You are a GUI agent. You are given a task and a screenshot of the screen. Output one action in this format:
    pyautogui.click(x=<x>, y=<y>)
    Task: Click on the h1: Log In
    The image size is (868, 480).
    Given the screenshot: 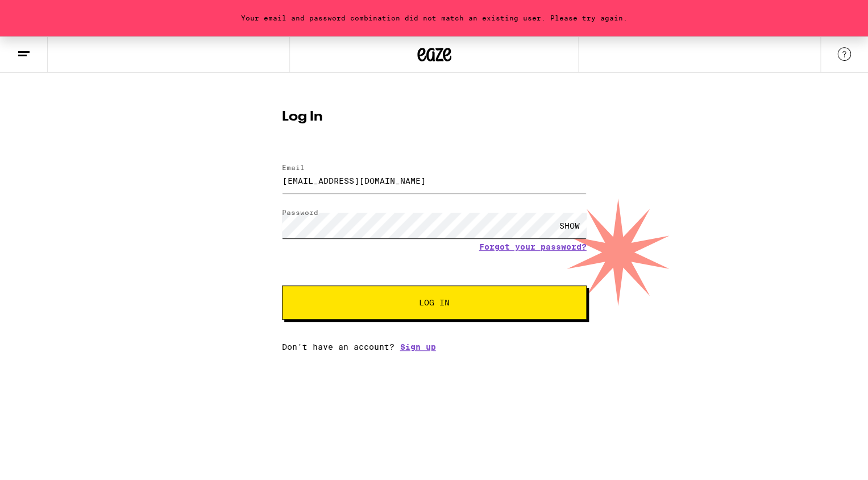 What is the action you would take?
    pyautogui.click(x=434, y=117)
    